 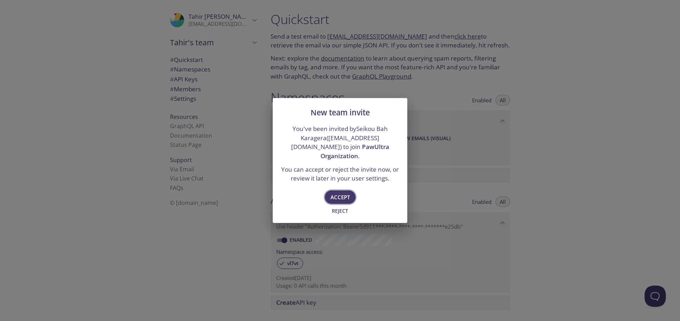 I want to click on span: New team invite, so click(x=340, y=112).